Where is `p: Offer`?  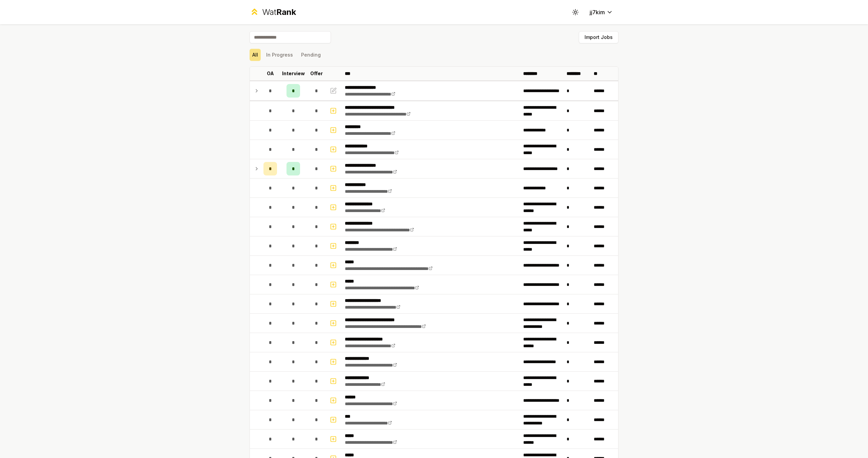 p: Offer is located at coordinates (317, 73).